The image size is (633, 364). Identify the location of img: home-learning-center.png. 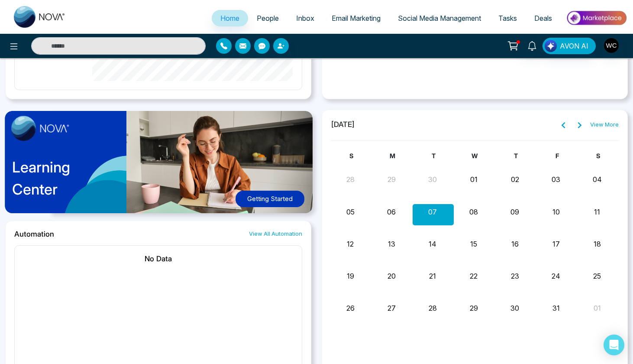
(161, 165).